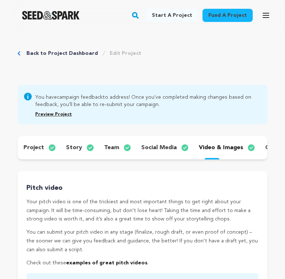 This screenshot has width=285, height=279. What do you see at coordinates (142, 211) in the screenshot?
I see `p: Your pitch video is one of the trickiest and most important things to get right about your campai...` at bounding box center [142, 211].